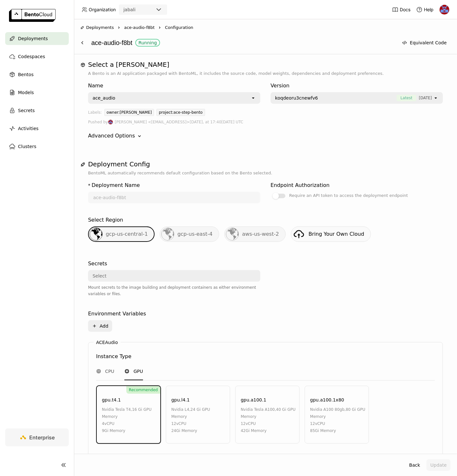 This screenshot has width=457, height=476. I want to click on div: , 24 Gi GPU Memory, so click(199, 413).